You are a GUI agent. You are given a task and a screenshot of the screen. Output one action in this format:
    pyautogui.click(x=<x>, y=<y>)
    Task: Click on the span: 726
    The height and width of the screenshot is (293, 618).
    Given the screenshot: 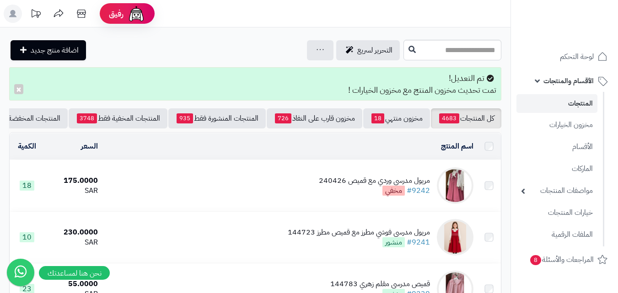 What is the action you would take?
    pyautogui.click(x=283, y=119)
    